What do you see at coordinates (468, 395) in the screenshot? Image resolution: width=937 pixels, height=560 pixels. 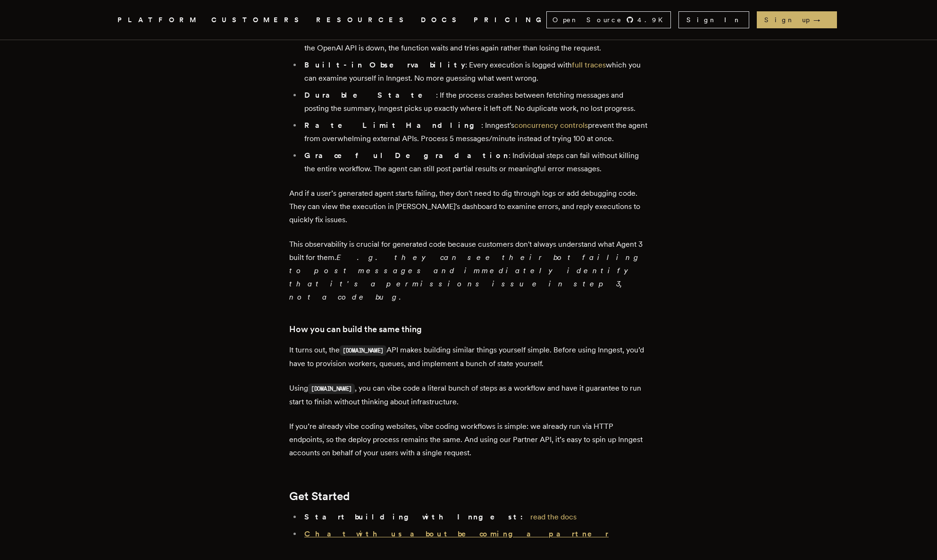 I see `p: Using , you can vibe code a literal bunch of steps as a workflow and have it guarantee to run sta...` at bounding box center [468, 395].